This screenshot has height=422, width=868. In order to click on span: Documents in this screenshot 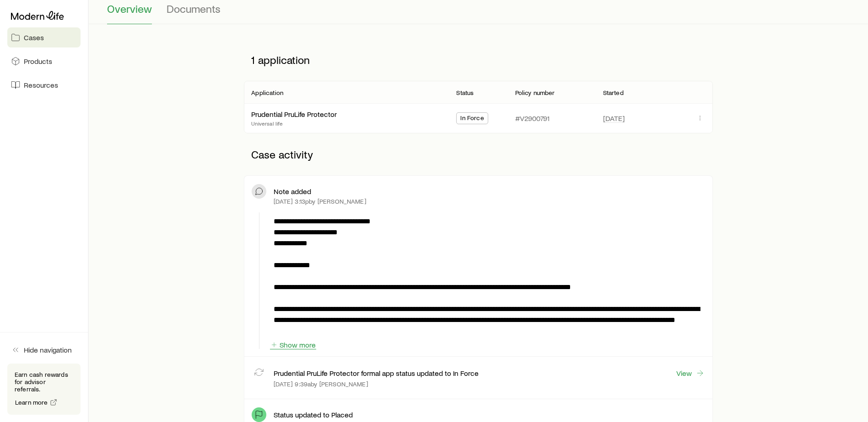, I will do `click(193, 8)`.